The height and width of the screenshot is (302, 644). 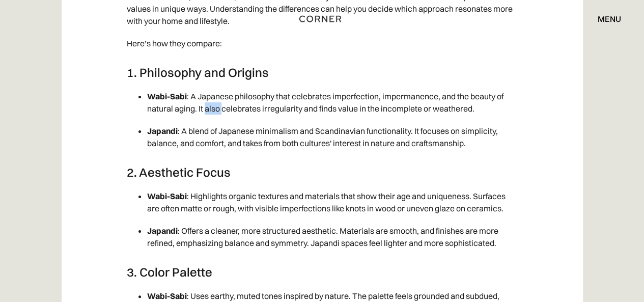 What do you see at coordinates (322, 19) in the screenshot?
I see `a: home` at bounding box center [322, 19].